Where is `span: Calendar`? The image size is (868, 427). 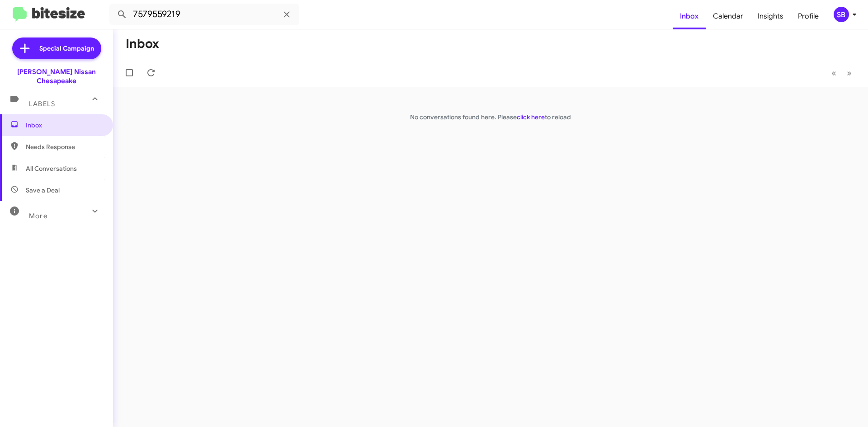
span: Calendar is located at coordinates (729, 17).